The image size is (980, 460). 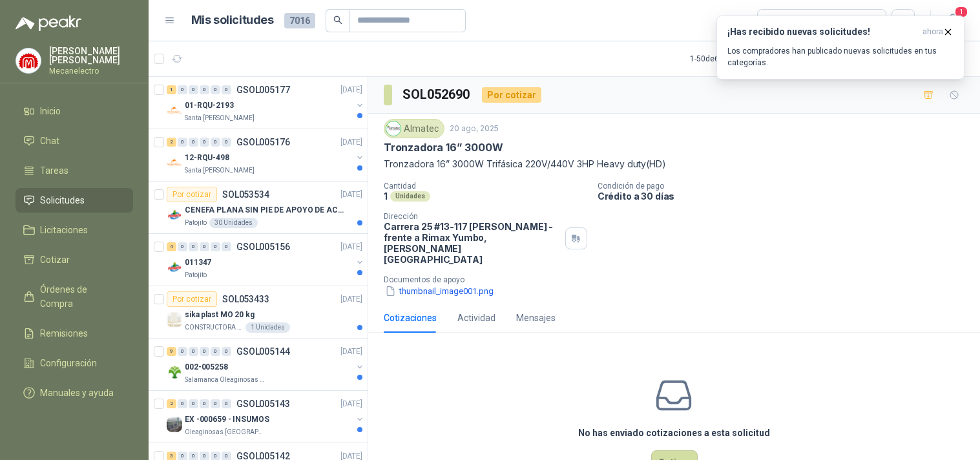 What do you see at coordinates (961, 12) in the screenshot?
I see `span: 1` at bounding box center [961, 12].